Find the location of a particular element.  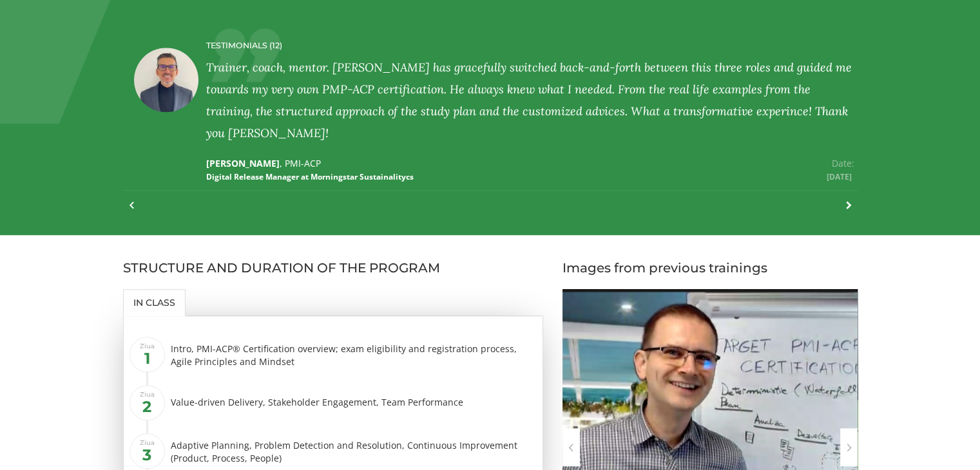

h3: Images from previous trainings is located at coordinates (710, 268).